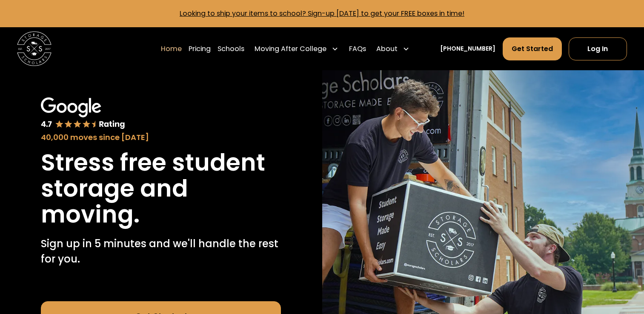  Describe the element at coordinates (231, 49) in the screenshot. I see `a: Schools` at that location.